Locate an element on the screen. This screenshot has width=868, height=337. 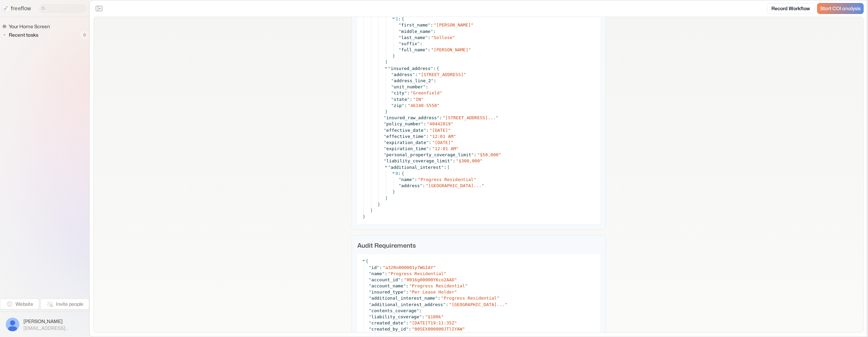
span: 40442819 is located at coordinates (440, 123).